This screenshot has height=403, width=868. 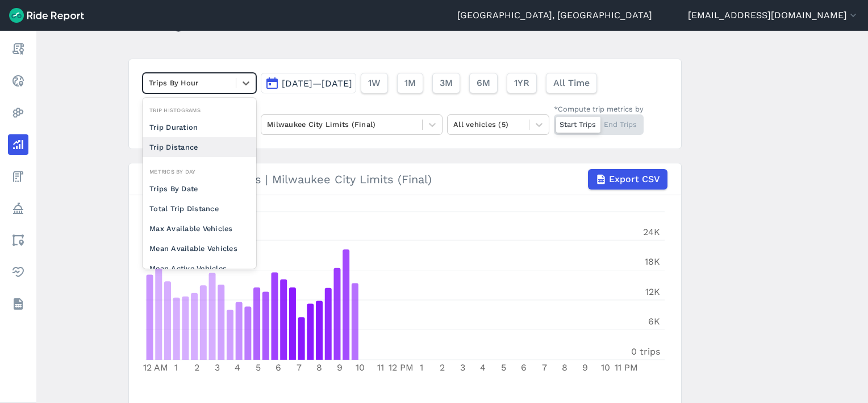 I want to click on span: Export CSV, so click(x=635, y=179).